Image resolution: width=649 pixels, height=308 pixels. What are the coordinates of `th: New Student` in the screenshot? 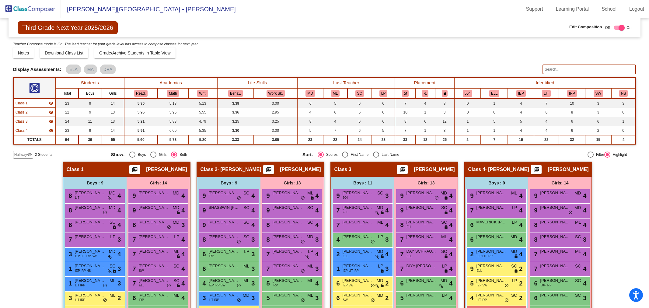 It's located at (624, 93).